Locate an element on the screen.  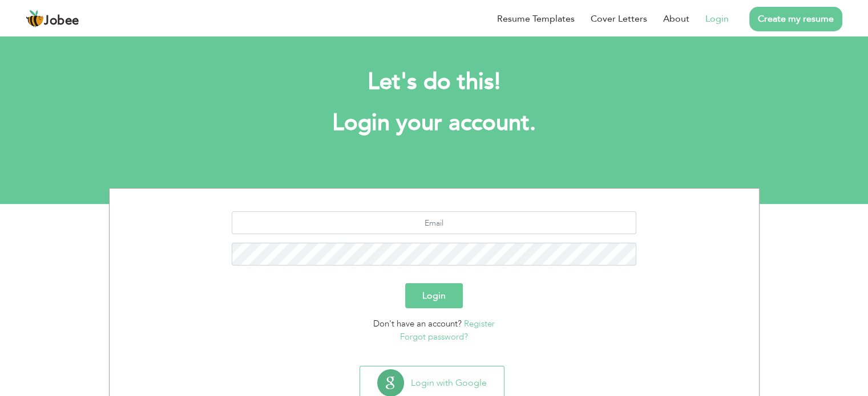
a: Resume Templates is located at coordinates (536, 19).